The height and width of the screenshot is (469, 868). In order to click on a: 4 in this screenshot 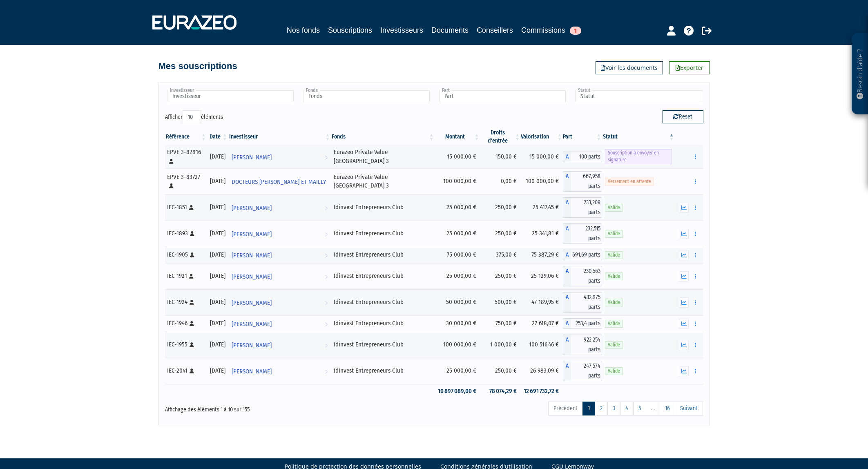, I will do `click(627, 409)`.